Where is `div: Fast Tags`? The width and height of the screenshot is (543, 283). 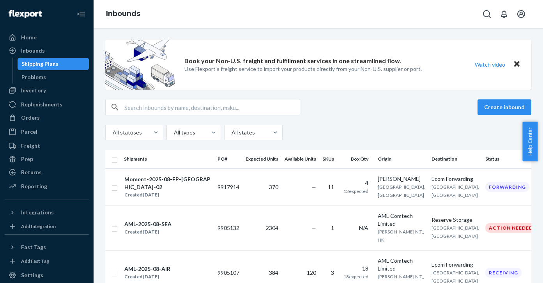
div: Fast Tags is located at coordinates (34, 247).